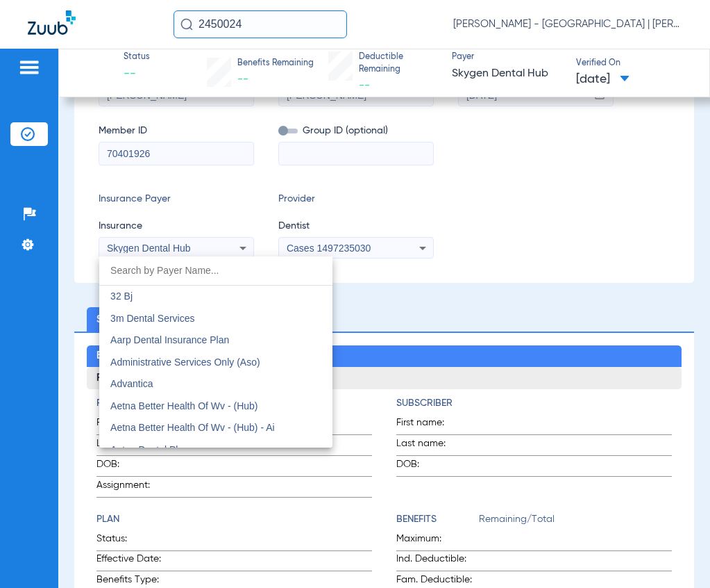 This screenshot has height=588, width=710. Describe the element at coordinates (131, 383) in the screenshot. I see `span: Advantica` at that location.